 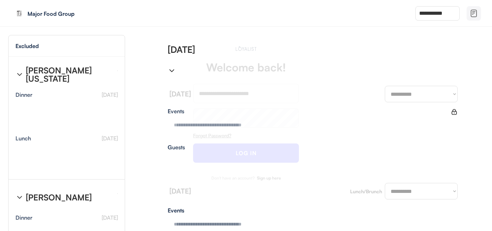 I want to click on u: Forgot Password?, so click(x=212, y=135).